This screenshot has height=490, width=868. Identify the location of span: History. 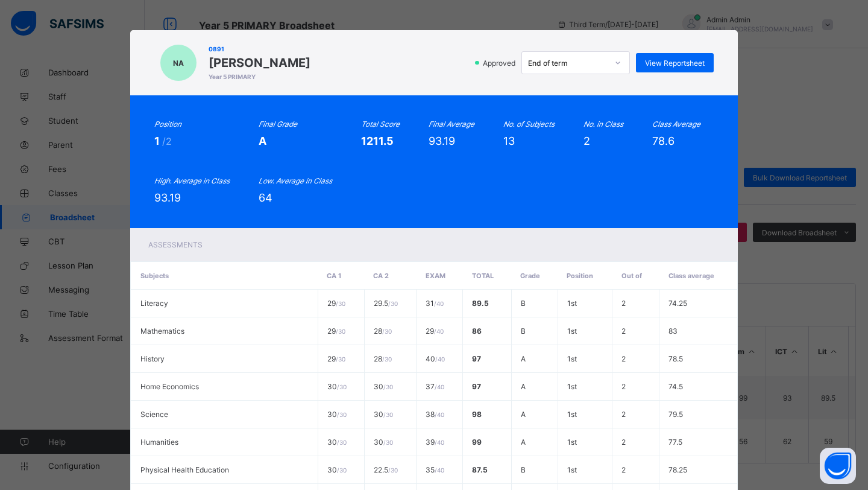
(153, 358).